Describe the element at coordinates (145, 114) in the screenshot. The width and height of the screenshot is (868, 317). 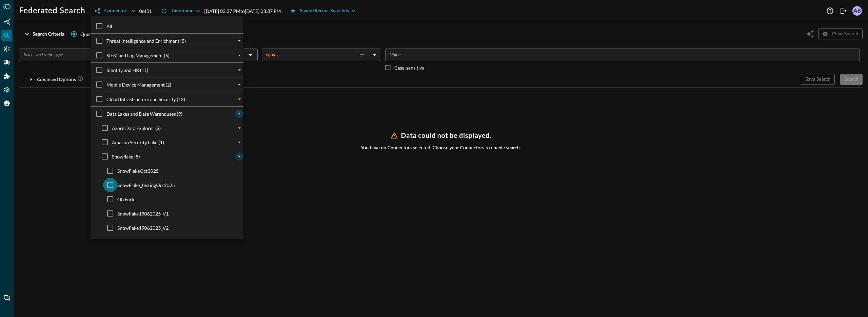
I see `span: Data Lakes and Data Warehouses (9)` at that location.